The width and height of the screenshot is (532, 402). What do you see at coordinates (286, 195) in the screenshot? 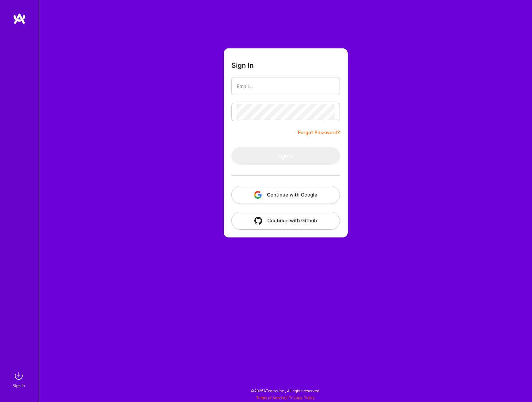
I see `button: Continue with Google` at bounding box center [286, 195].